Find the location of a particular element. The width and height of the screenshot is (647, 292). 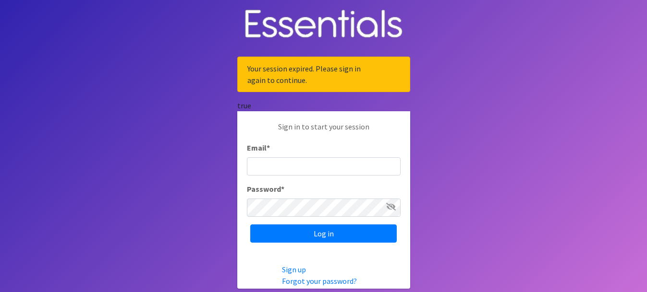

p: Sign in to start your session is located at coordinates (324, 132).